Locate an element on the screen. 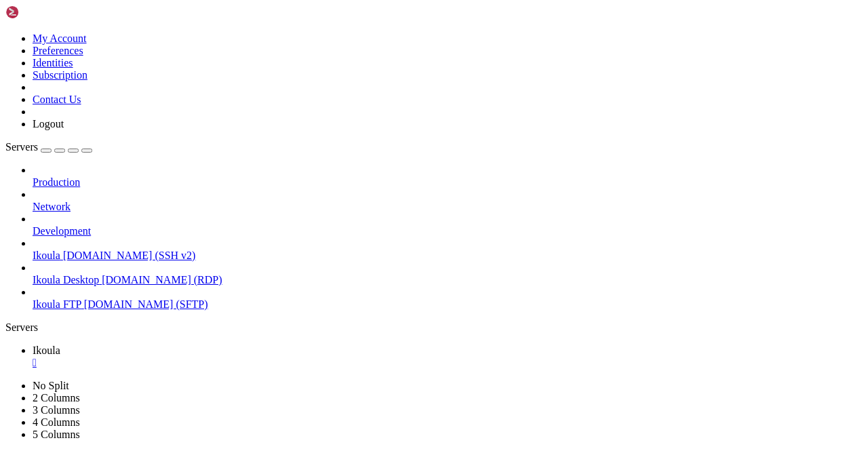 Image resolution: width=868 pixels, height=451 pixels. x-row: System load: 0.0 Processes: 176 is located at coordinates (348, 103).